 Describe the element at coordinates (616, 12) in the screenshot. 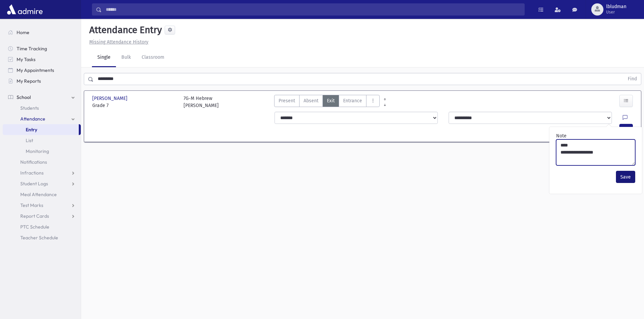

I see `span: User` at that location.